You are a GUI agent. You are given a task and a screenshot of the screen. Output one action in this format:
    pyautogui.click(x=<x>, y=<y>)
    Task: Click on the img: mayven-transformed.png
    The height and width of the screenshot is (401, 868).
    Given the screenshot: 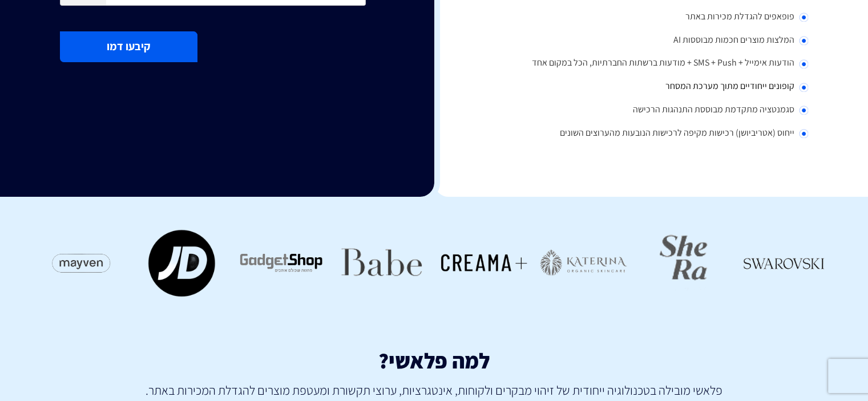 What is the action you would take?
    pyautogui.click(x=81, y=263)
    